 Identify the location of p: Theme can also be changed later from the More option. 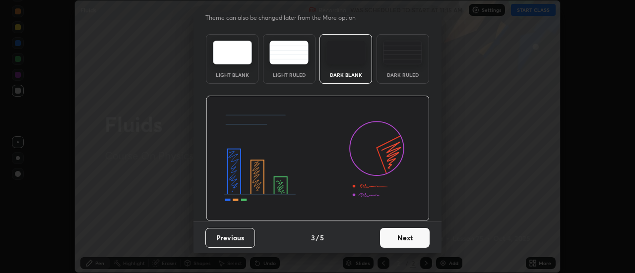
(286, 18).